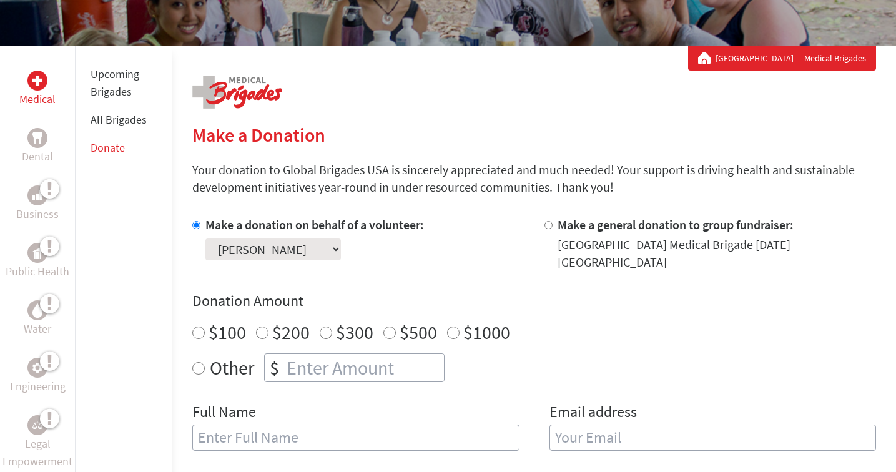 This screenshot has width=896, height=472. Describe the element at coordinates (534, 135) in the screenshot. I see `h2: Make a Donation` at that location.